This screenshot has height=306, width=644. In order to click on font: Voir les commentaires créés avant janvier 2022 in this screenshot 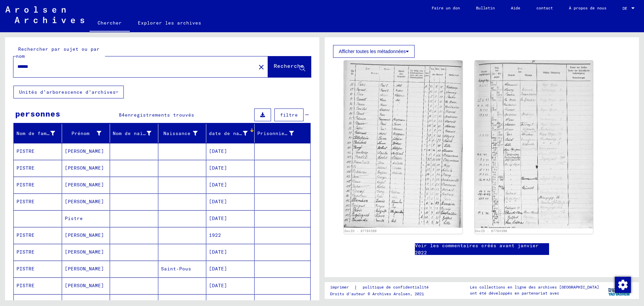, I will do `click(477, 249)`.